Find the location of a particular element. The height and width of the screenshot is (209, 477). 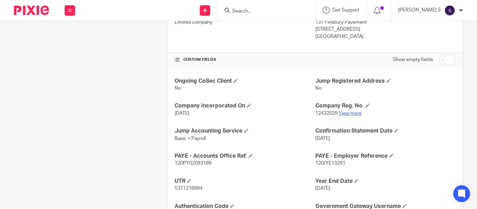

h4: Company Reg. No. is located at coordinates (385, 106).